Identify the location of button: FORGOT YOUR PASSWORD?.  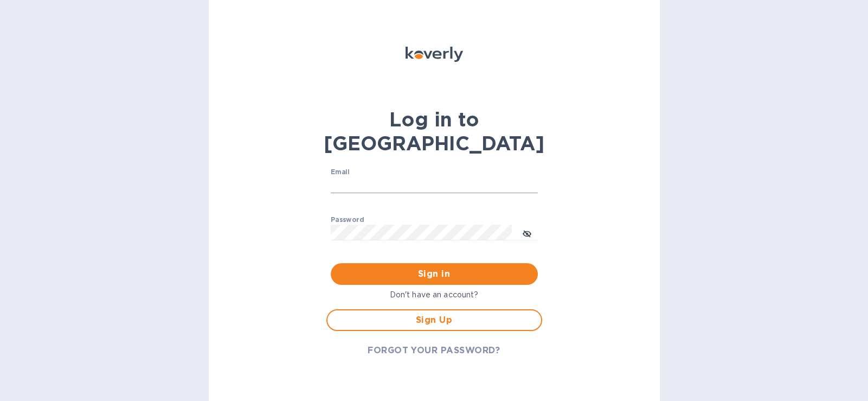
(434, 350).